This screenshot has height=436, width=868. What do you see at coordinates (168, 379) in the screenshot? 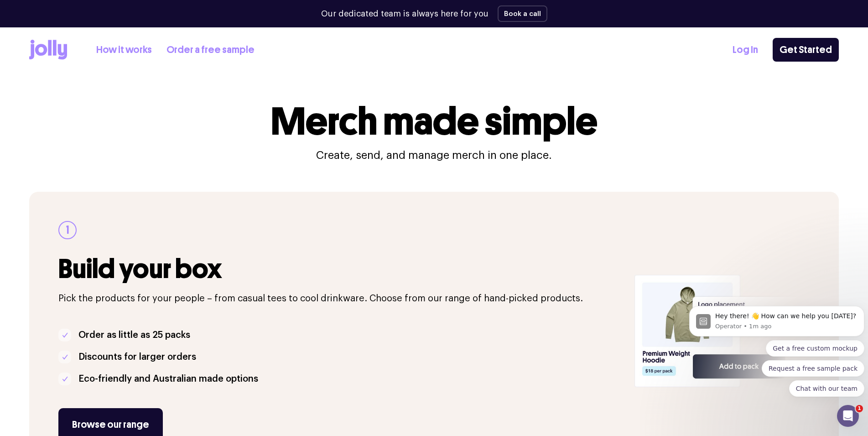
I see `p: Eco-friendly and Australian made options` at bounding box center [168, 379].